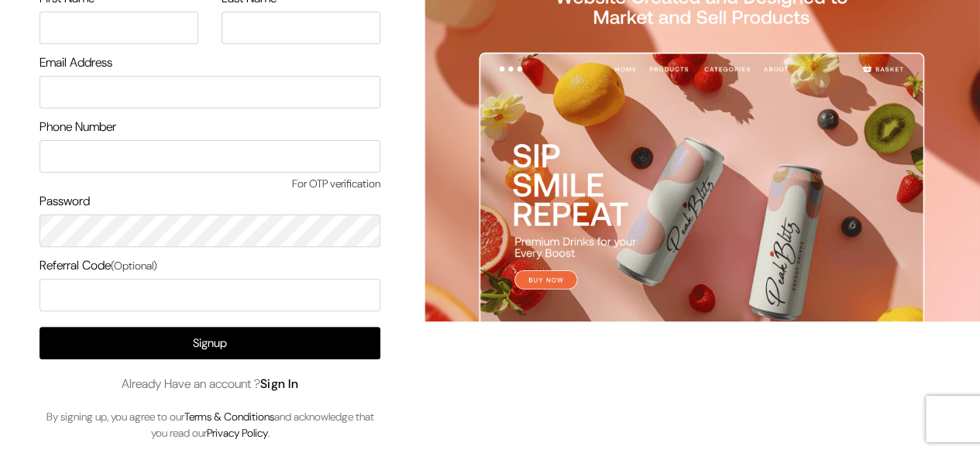 Image resolution: width=980 pixels, height=453 pixels. What do you see at coordinates (65, 201) in the screenshot?
I see `label: Password` at bounding box center [65, 201].